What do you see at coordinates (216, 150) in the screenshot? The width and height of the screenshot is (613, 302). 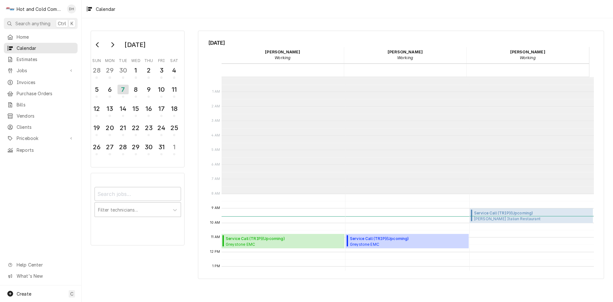 I see `span: 5 AM` at bounding box center [216, 150].